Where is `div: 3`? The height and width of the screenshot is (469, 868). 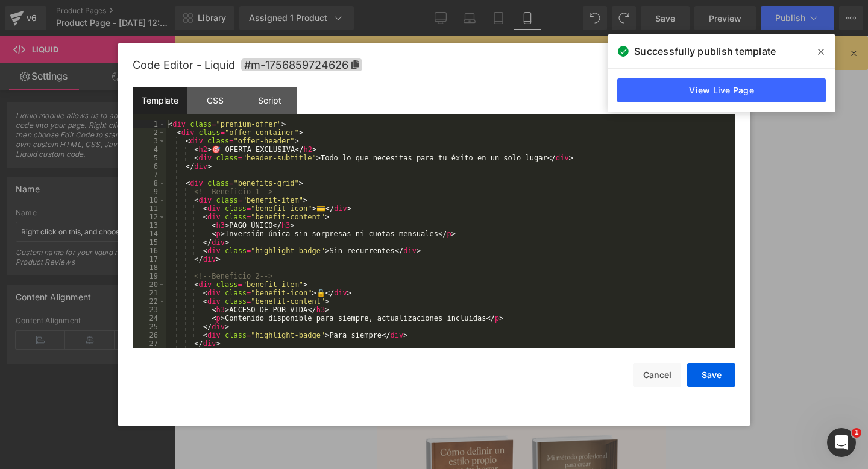 div: 3 is located at coordinates (149, 141).